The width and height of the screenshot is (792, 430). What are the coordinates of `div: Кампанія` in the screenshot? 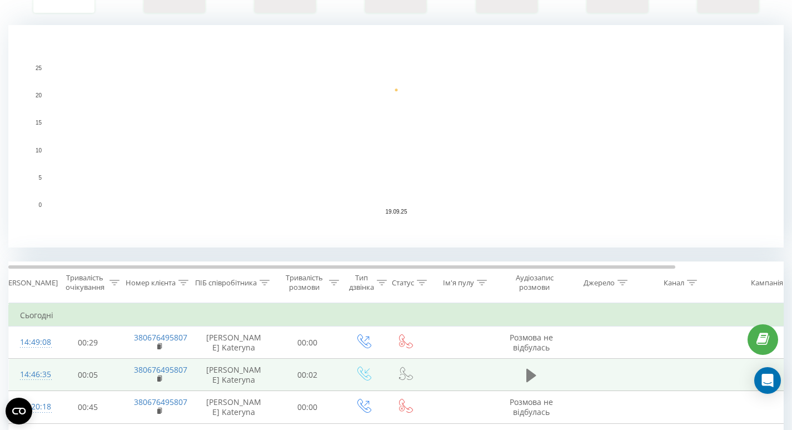 It's located at (767, 282).